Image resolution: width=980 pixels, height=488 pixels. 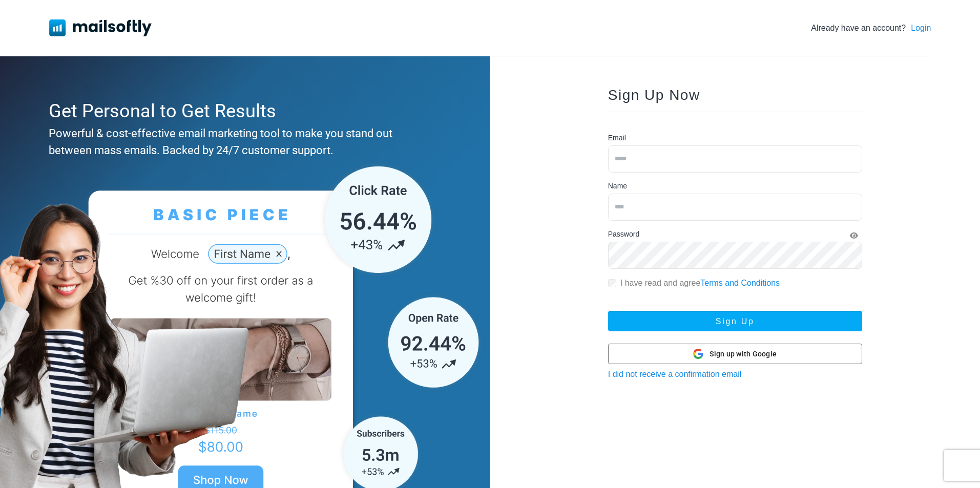 What do you see at coordinates (100, 27) in the screenshot?
I see `img: Mailsoftly` at bounding box center [100, 27].